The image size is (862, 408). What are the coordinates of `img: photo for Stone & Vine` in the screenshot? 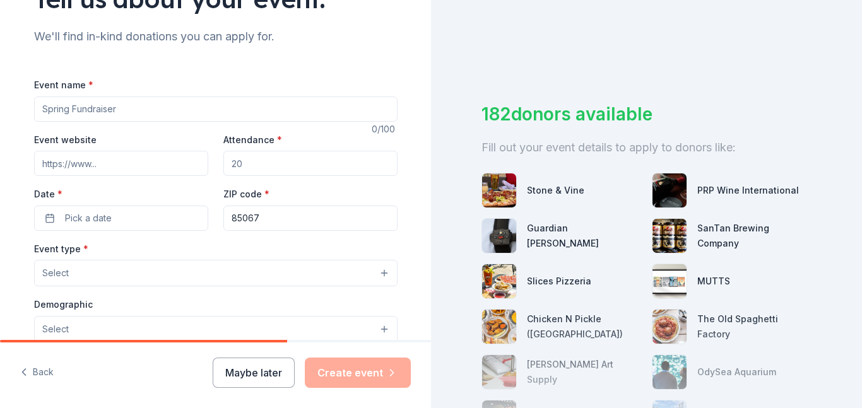 It's located at (499, 191).